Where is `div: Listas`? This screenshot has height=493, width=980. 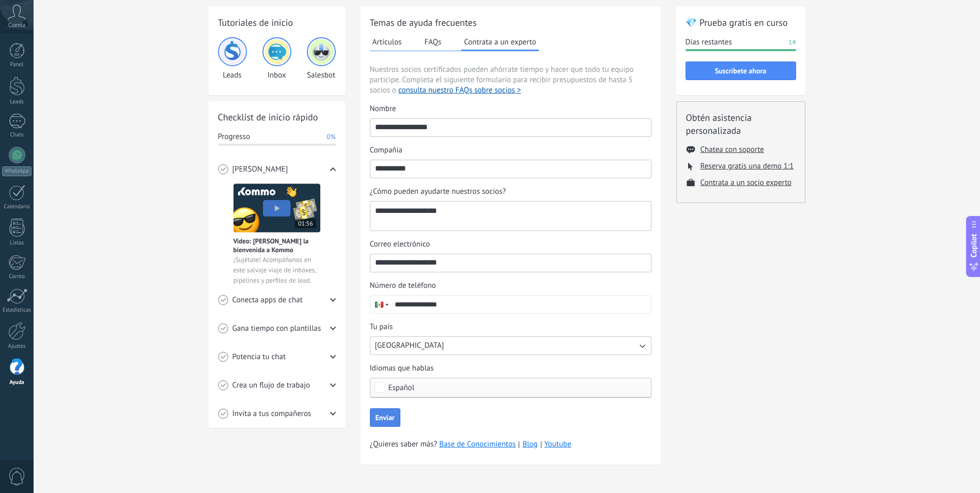 div: Listas is located at coordinates (17, 243).